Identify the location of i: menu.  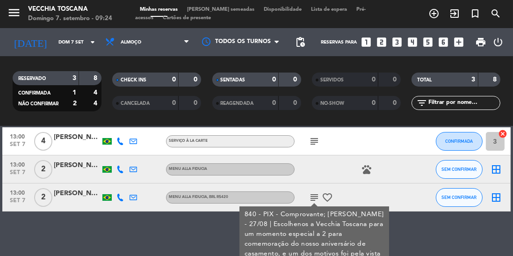
(14, 13).